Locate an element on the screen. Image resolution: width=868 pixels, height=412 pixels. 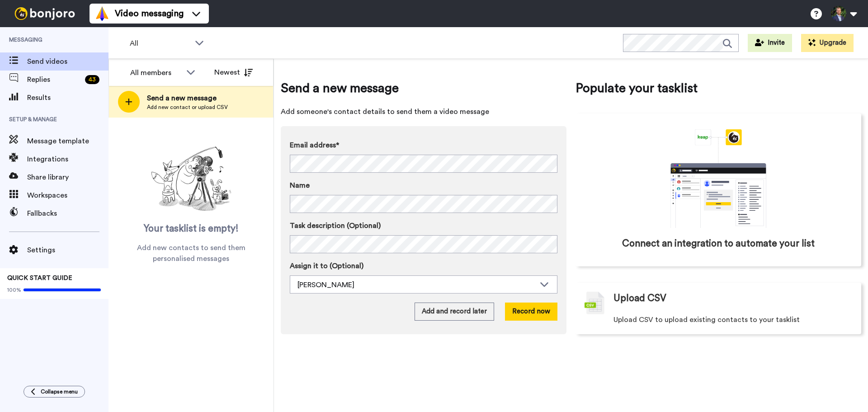
button: Upgrade is located at coordinates (828, 43).